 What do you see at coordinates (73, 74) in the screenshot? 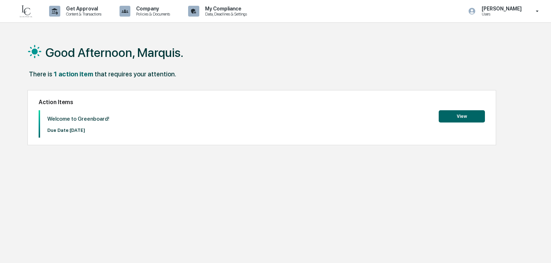
I see `div: 1 action item` at bounding box center [73, 74].